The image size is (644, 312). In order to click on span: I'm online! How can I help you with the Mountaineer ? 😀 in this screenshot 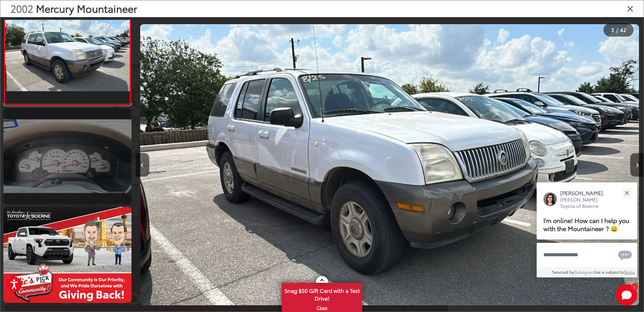, I will do `click(586, 224)`.